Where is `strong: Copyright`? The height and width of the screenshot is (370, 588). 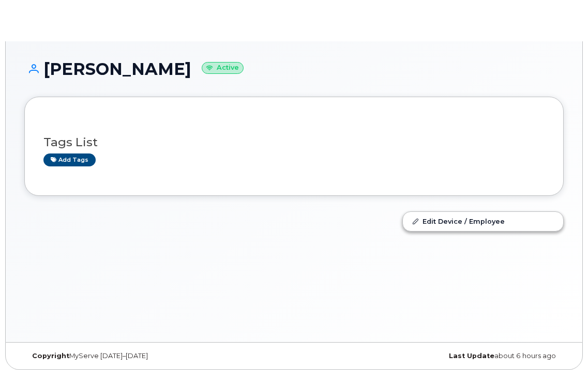
strong: Copyright is located at coordinates (51, 355).